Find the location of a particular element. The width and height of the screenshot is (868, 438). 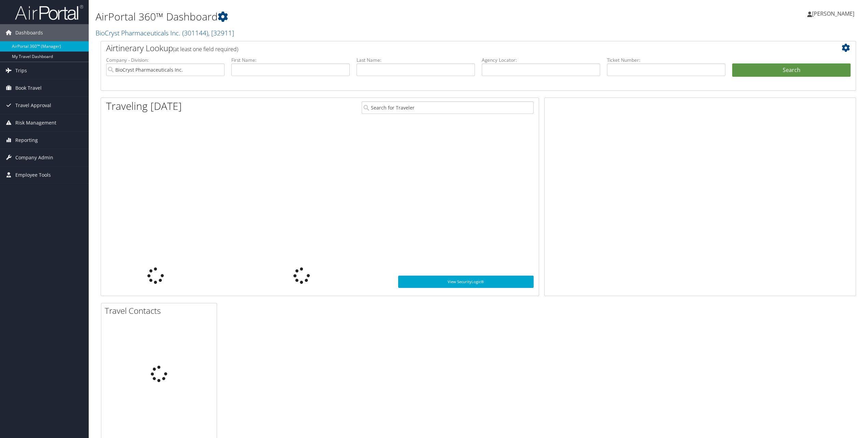

a: BioCryst Pharmaceuticals Inc. is located at coordinates (165, 33).